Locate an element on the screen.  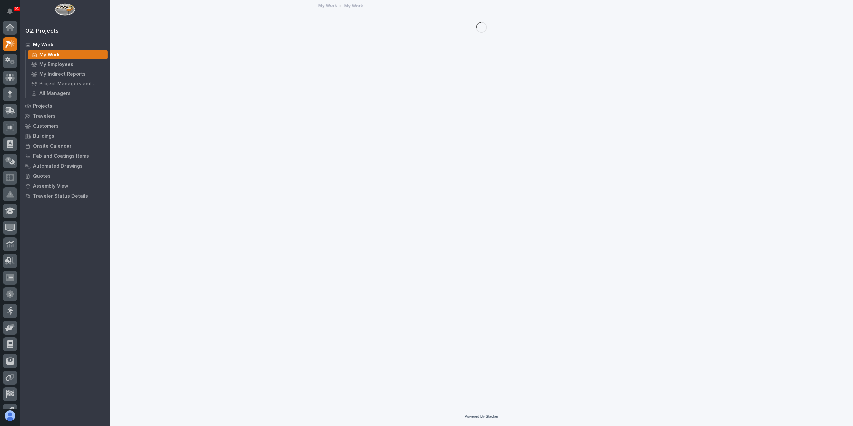
p: Assembly View is located at coordinates (50, 186).